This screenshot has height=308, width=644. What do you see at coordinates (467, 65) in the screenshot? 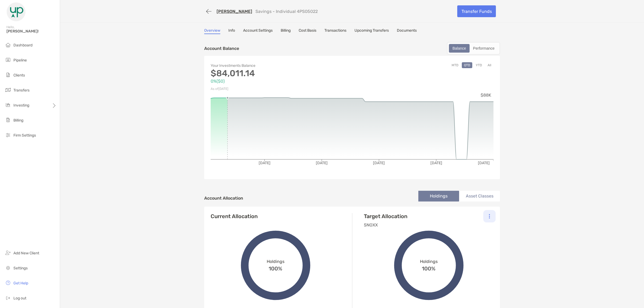
I see `button: QTD` at bounding box center [467, 65].